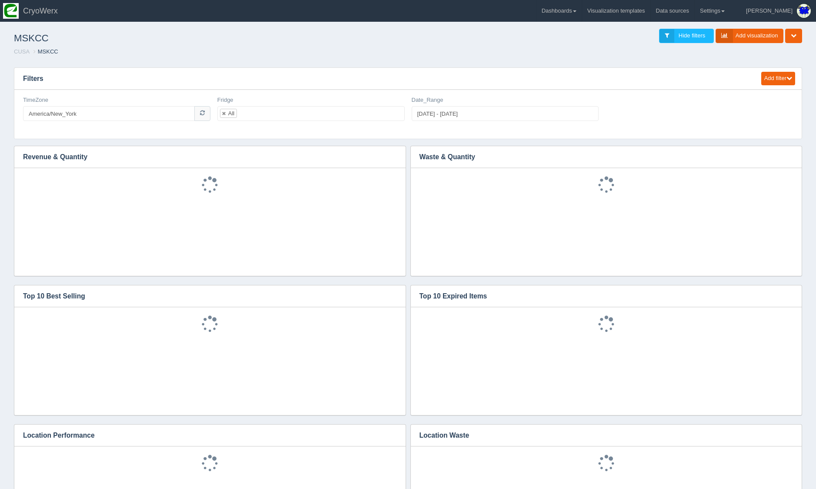 This screenshot has width=816, height=489. Describe the element at coordinates (204, 157) in the screenshot. I see `h3: Revenue & Quantity` at that location.